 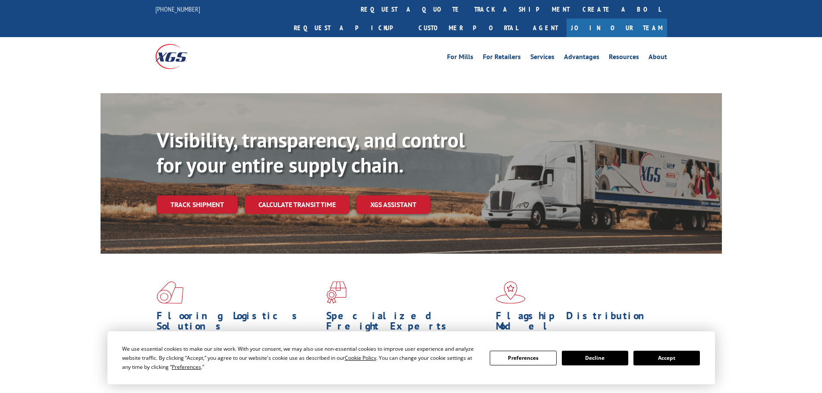 I want to click on img: xgs-icon-flagship-distribution-model-red, so click(x=510, y=293).